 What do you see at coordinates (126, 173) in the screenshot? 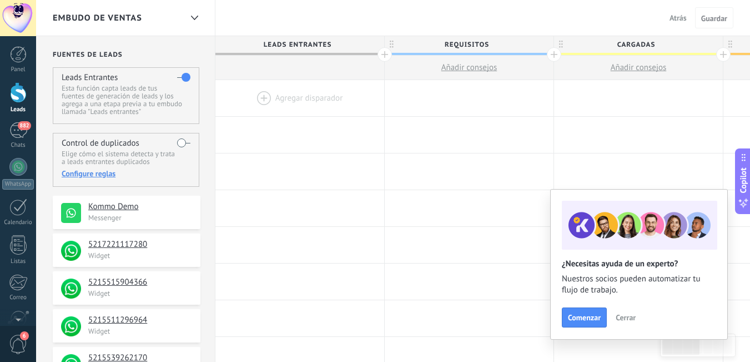
I see `div: Configure reglas` at bounding box center [126, 173].